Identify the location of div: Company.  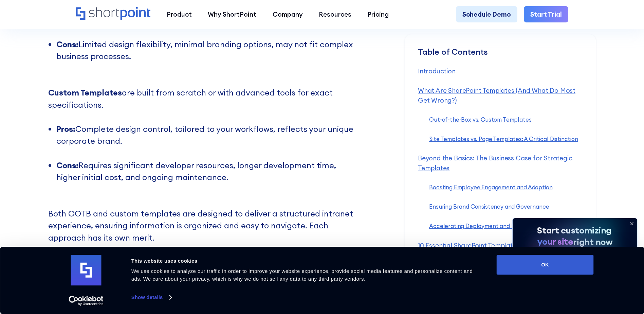
(288, 14).